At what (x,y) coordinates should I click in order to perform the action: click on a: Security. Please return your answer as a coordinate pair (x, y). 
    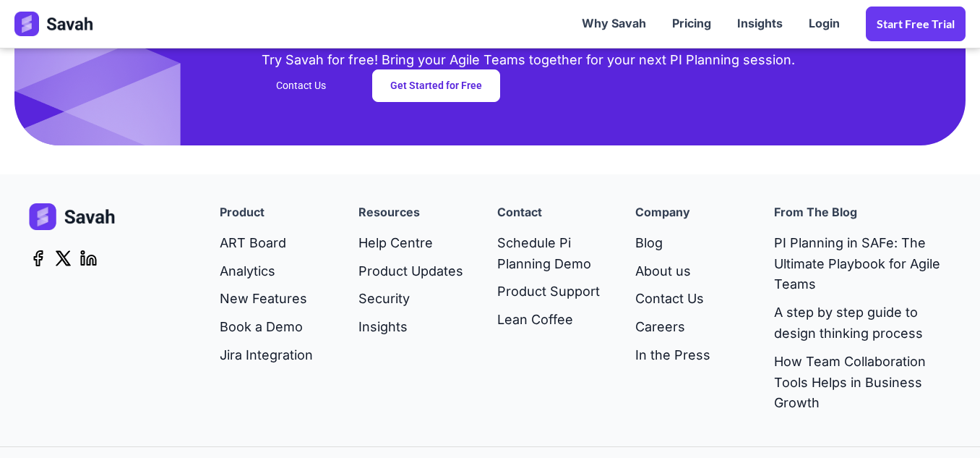
    Looking at the image, I should click on (411, 299).